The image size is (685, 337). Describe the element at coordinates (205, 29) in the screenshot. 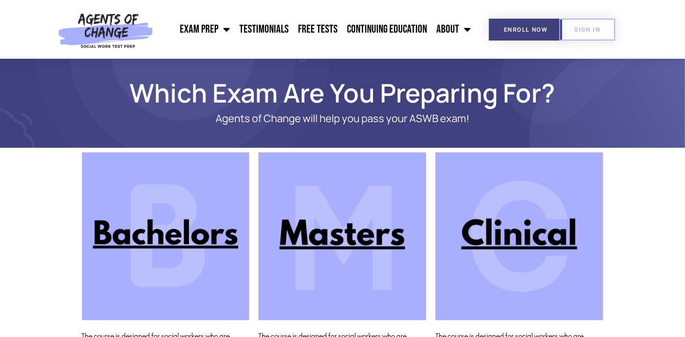

I see `a: Exam Prep` at that location.